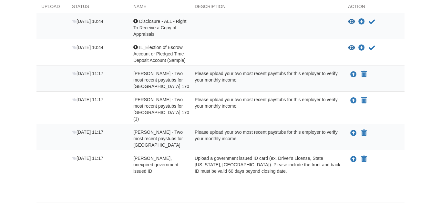  What do you see at coordinates (361, 22) in the screenshot?
I see `a: Download Disclosure - ALL - Right To Receive a Copy of Appraisals` at bounding box center [361, 22].